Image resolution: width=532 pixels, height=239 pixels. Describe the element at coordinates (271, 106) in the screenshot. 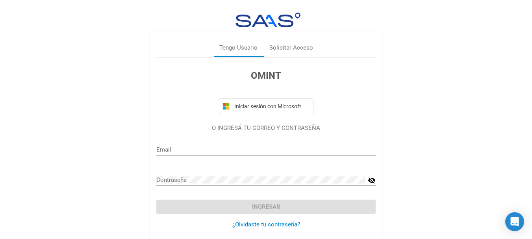

I see `span: Iniciar sesión con Microsoft` at that location.